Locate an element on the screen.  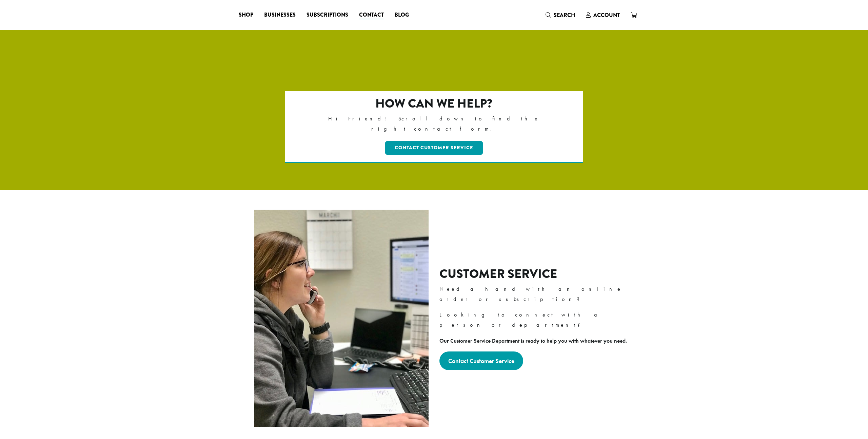
p: Looking to connect with a person or department? is located at coordinates (536, 320).